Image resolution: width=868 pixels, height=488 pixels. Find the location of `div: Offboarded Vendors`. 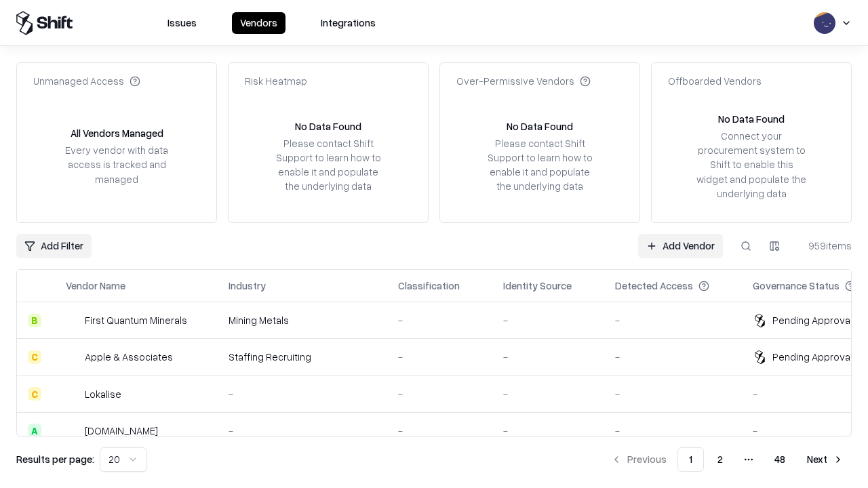

div: Offboarded Vendors is located at coordinates (715, 81).